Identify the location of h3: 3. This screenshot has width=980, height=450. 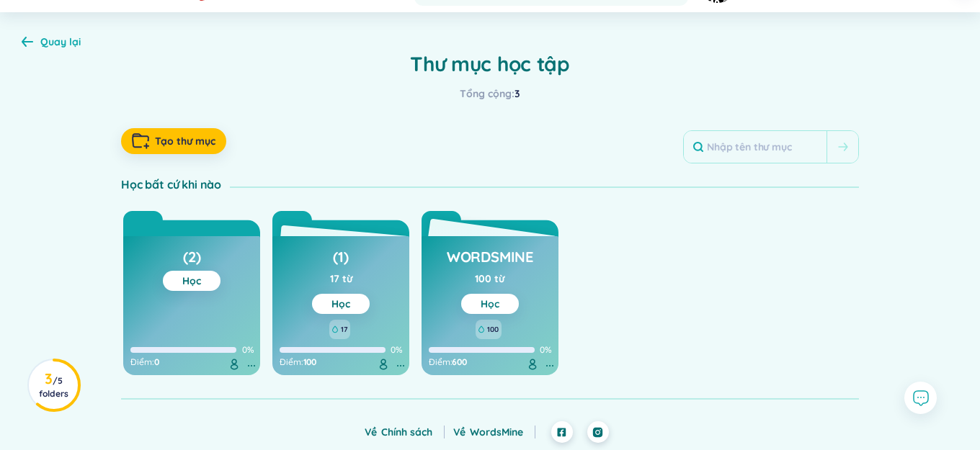
(53, 386).